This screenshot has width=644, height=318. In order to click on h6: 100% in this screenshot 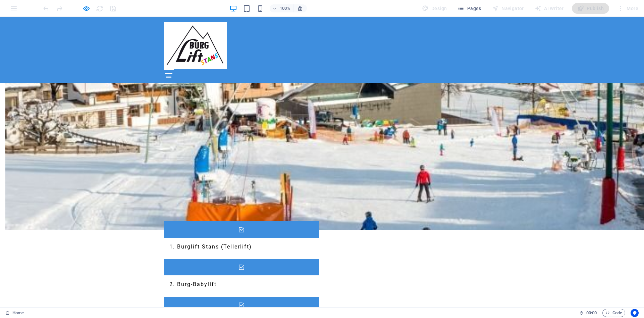, I will do `click(285, 8)`.